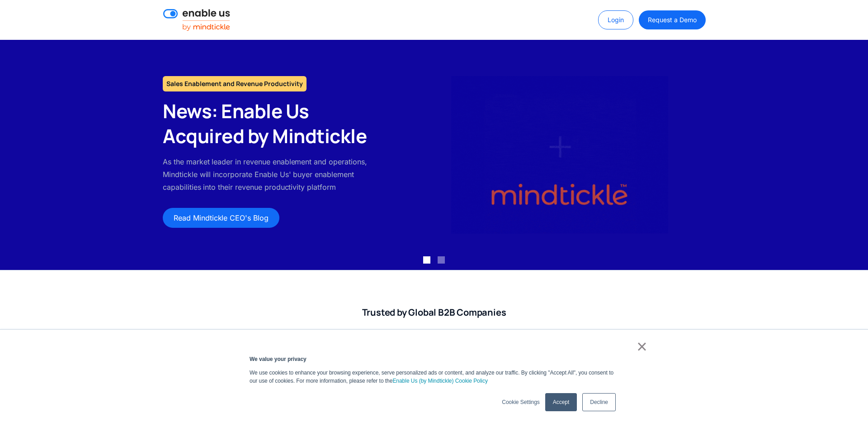 This screenshot has width=868, height=423. I want to click on h2: News: Enable Us Acquired by Mindtickle, so click(270, 123).